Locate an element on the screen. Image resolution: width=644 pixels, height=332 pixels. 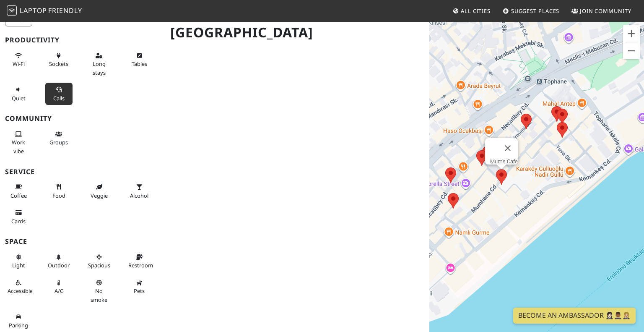
button: Accessible is located at coordinates (18, 286).